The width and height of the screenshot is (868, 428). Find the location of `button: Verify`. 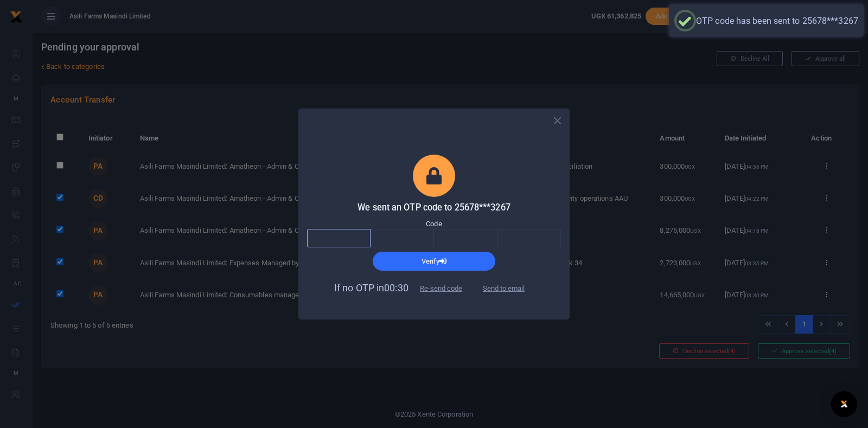

button: Verify is located at coordinates (434, 261).